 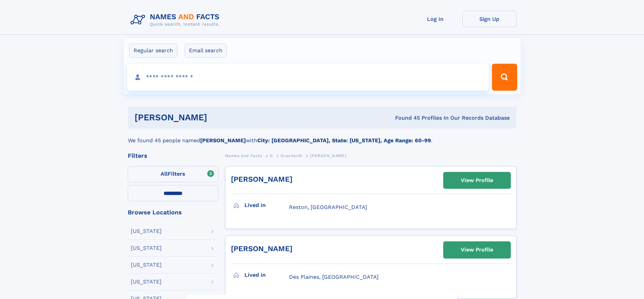 What do you see at coordinates (173, 212) in the screenshot?
I see `div: Browse Locations` at bounding box center [173, 212].